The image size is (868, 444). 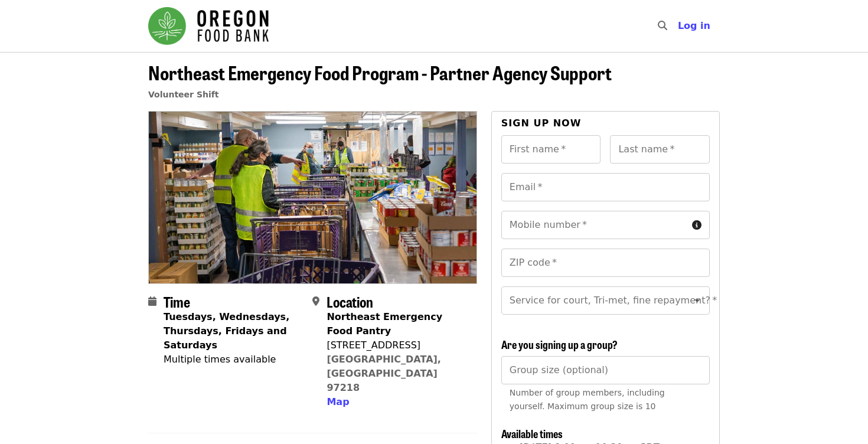 What do you see at coordinates (226, 330) in the screenshot?
I see `strong: Tuesdays, Wednesdays, Thursdays, Fridays and Saturdays` at bounding box center [226, 330].